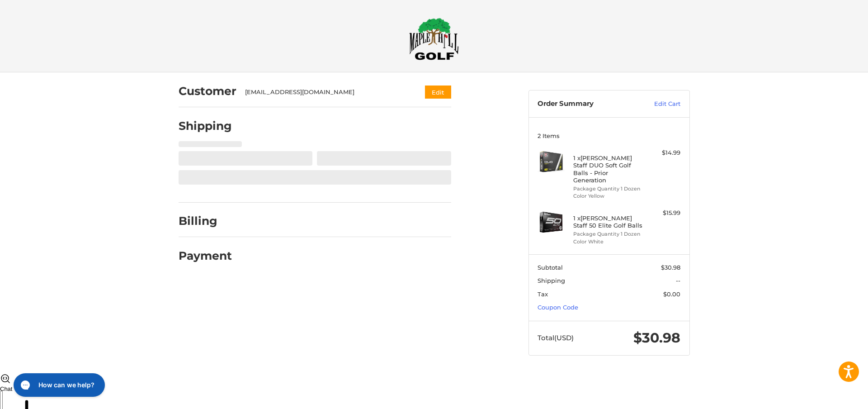  I want to click on li: Color Yellow, so click(608, 196).